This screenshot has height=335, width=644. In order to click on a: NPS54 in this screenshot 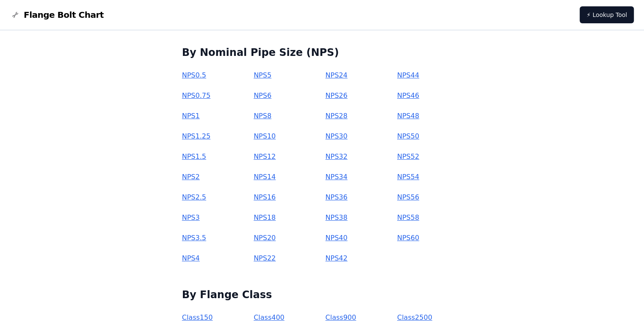, I will do `click(408, 177)`.